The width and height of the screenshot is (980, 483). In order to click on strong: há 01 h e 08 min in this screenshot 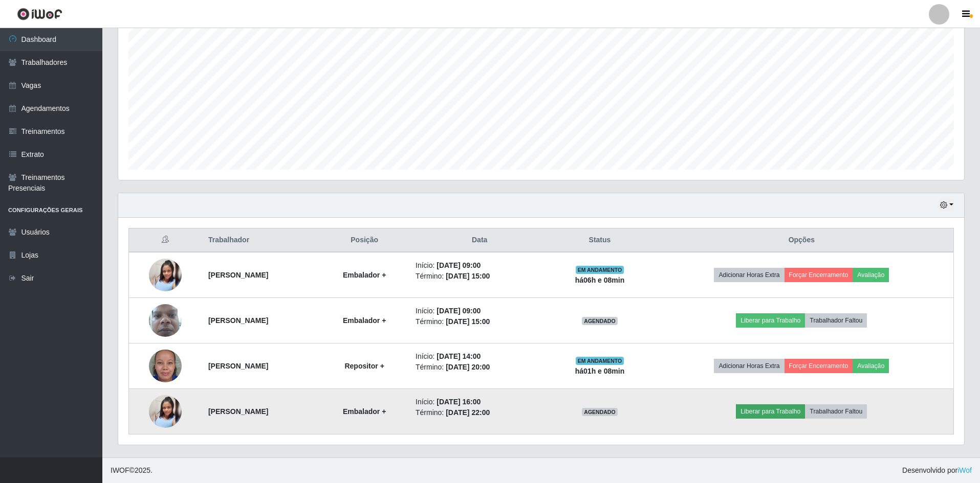, I will do `click(600, 371)`.